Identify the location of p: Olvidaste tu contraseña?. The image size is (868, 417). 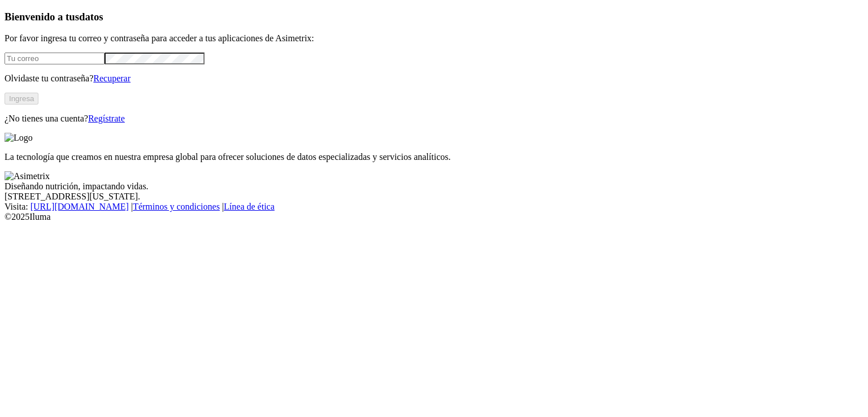
(434, 79).